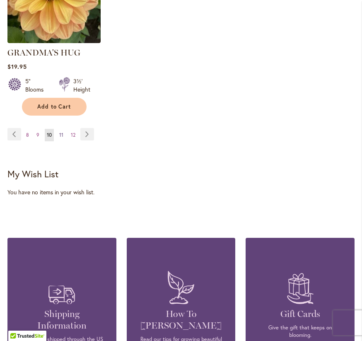 The height and width of the screenshot is (341, 362). What do you see at coordinates (27, 135) in the screenshot?
I see `span: 8` at bounding box center [27, 135].